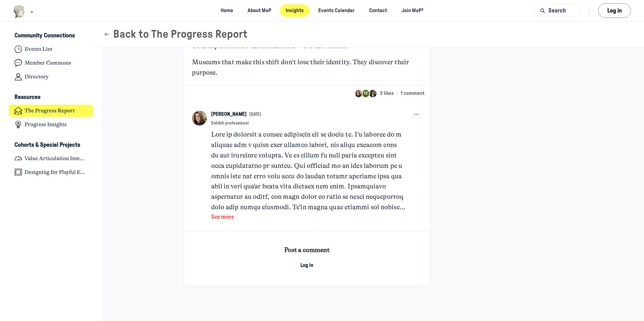 Image resolution: width=644 pixels, height=321 pixels. Describe the element at coordinates (230, 124) in the screenshot. I see `span: Exhibit professional` at that location.